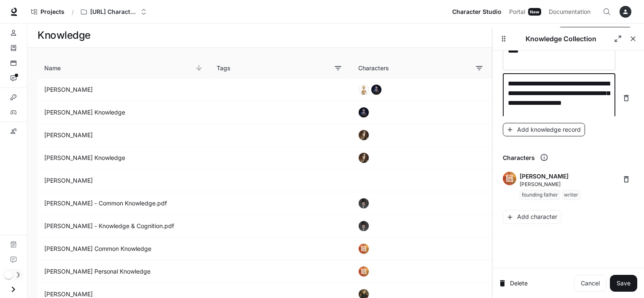 This screenshot has width=644, height=298. Describe the element at coordinates (571, 195) in the screenshot. I see `p: writer` at that location.